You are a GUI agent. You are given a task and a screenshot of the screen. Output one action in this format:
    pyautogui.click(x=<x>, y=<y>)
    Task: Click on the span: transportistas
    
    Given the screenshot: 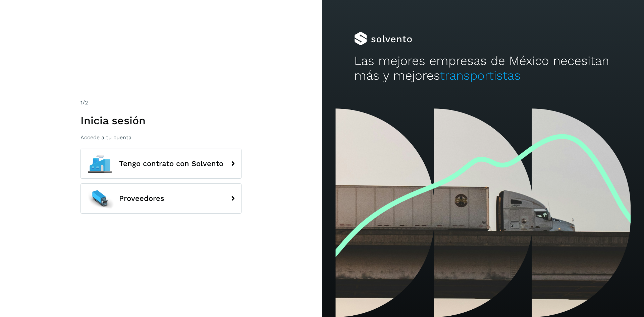 What is the action you would take?
    pyautogui.click(x=480, y=75)
    